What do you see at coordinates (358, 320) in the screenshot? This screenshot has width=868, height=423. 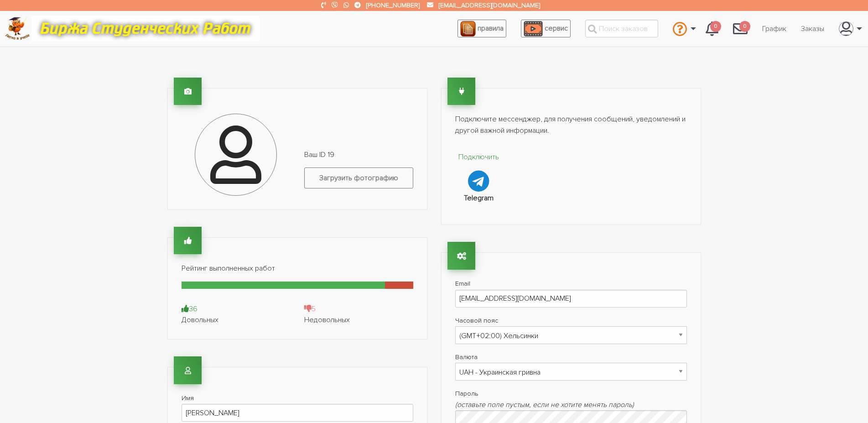 I see `div: Недовольных` at bounding box center [358, 320].